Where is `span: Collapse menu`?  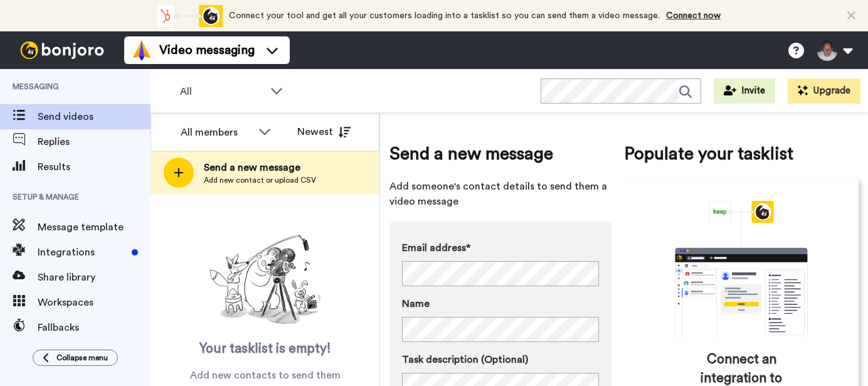 span: Collapse menu is located at coordinates (82, 358).